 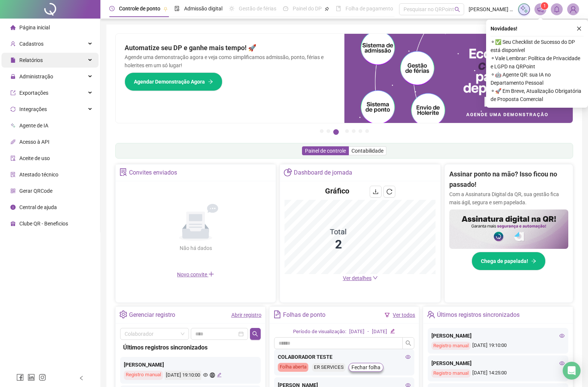 I want to click on img: 89622, so click(x=573, y=9).